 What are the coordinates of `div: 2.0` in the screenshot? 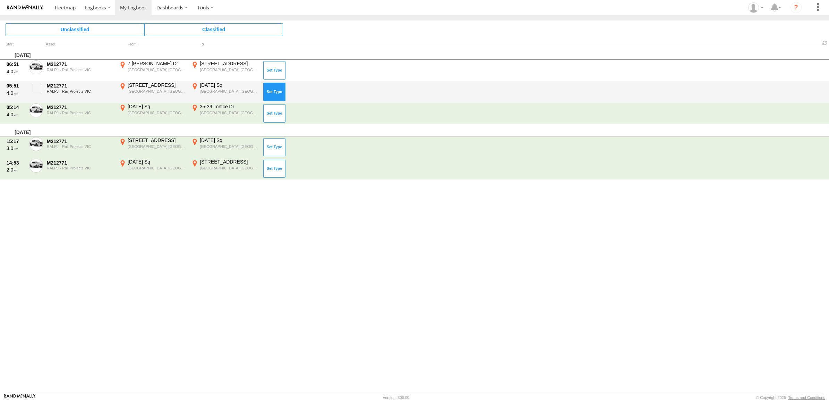 It's located at (16, 170).